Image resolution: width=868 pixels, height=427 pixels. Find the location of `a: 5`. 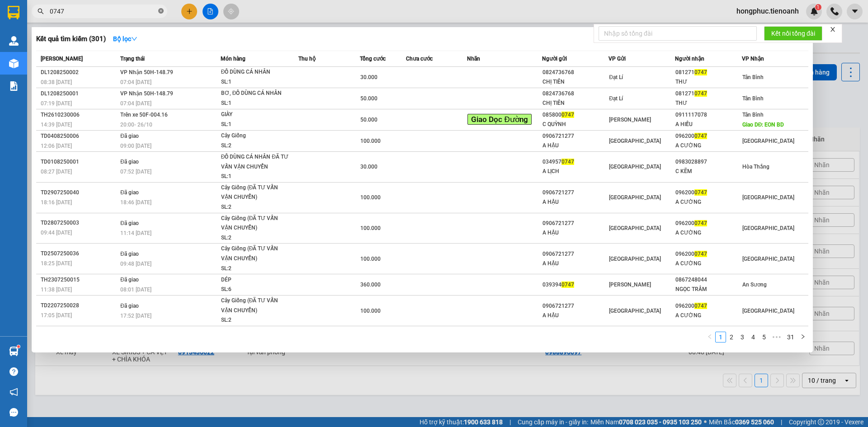

a: 5 is located at coordinates (765, 337).